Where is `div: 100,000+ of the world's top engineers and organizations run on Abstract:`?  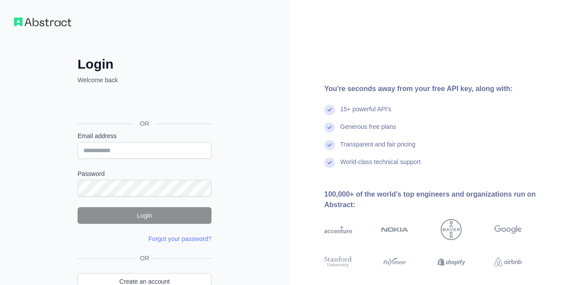 div: 100,000+ of the world's top engineers and organizations run on Abstract: is located at coordinates (437, 200).